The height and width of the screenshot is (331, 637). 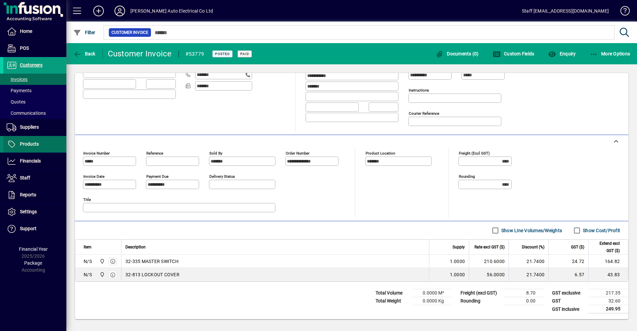 What do you see at coordinates (35, 91) in the screenshot?
I see `a: Payments` at bounding box center [35, 91].